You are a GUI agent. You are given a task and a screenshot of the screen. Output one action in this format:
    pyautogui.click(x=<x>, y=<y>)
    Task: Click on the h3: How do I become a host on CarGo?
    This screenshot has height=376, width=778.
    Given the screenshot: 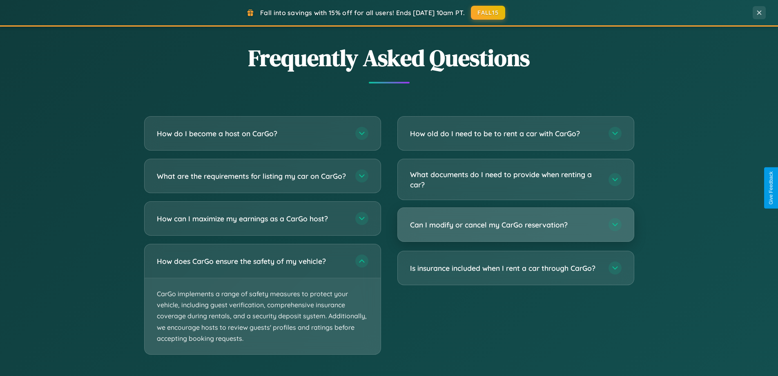 What is the action you would take?
    pyautogui.click(x=252, y=133)
    